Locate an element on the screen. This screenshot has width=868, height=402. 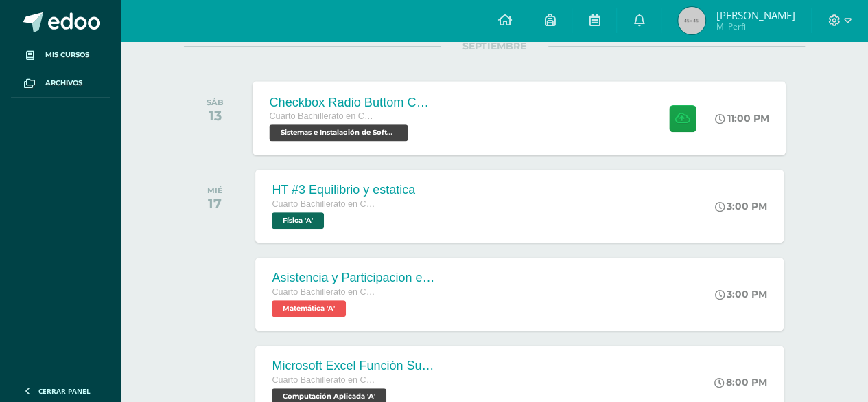
div: MIÉ is located at coordinates (215, 191).